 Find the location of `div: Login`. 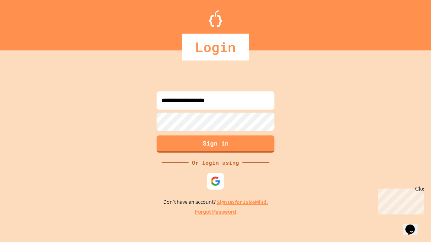

div: Login is located at coordinates (215, 47).